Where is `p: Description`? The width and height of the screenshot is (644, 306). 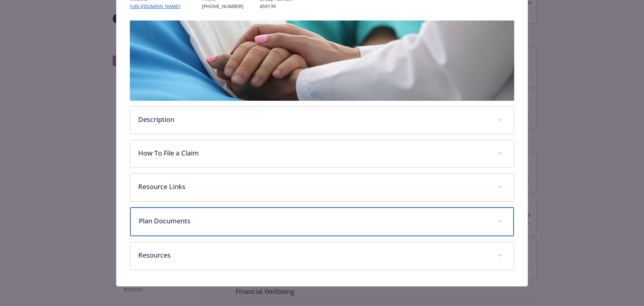
p: Description is located at coordinates (314, 120).